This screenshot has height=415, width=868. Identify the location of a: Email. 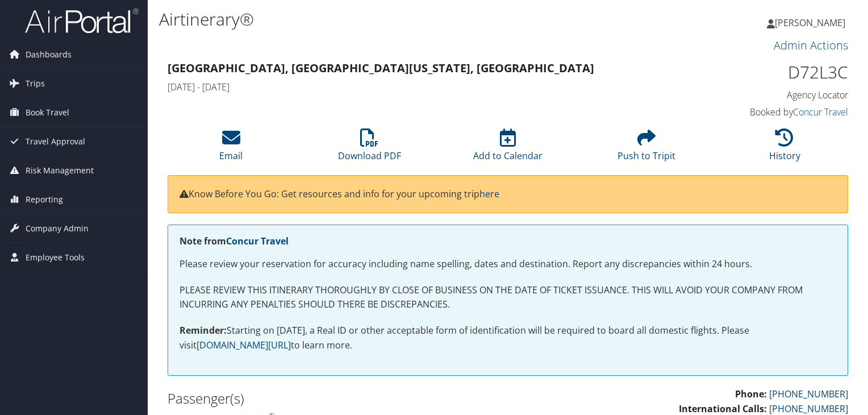
(231, 148).